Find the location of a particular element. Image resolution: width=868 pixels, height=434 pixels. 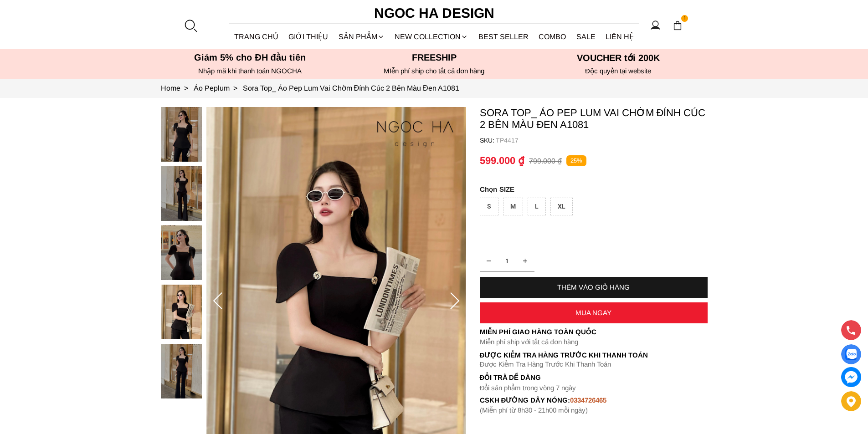

a: SALE is located at coordinates (586, 37).